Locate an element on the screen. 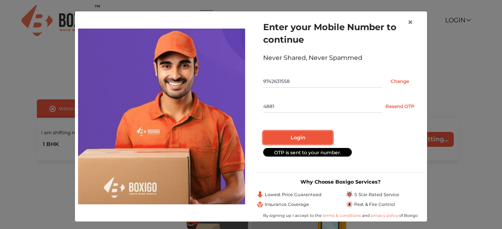 Image resolution: width=502 pixels, height=229 pixels. input: Mobile No is located at coordinates (322, 82).